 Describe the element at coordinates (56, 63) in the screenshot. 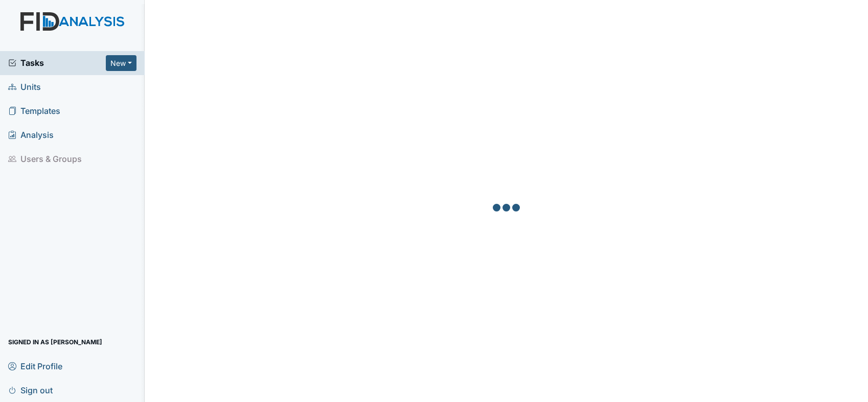

I see `span: Tasks` at that location.